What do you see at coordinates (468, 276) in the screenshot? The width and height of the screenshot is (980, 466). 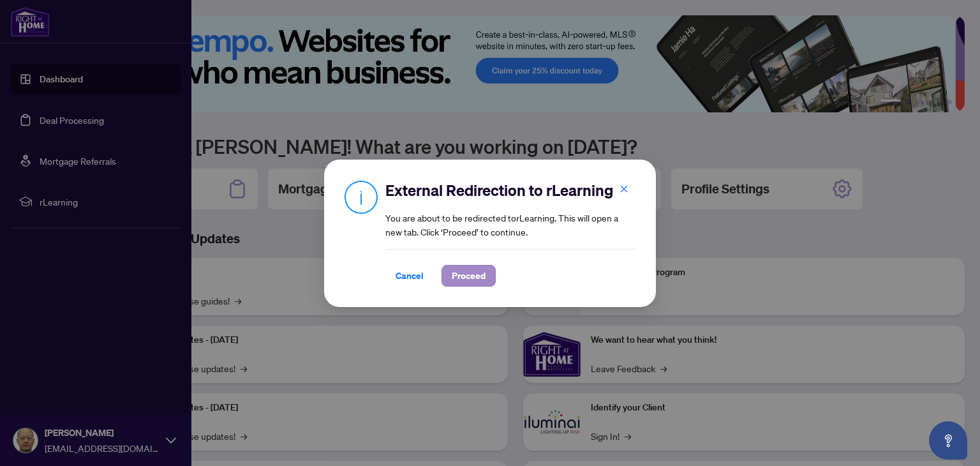 I see `span: Proceed` at bounding box center [468, 276].